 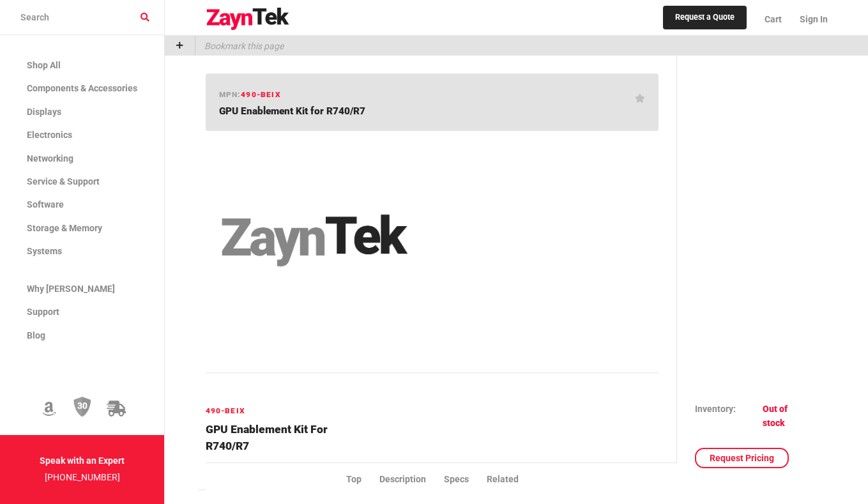 I want to click on span: Electronics, so click(x=49, y=135).